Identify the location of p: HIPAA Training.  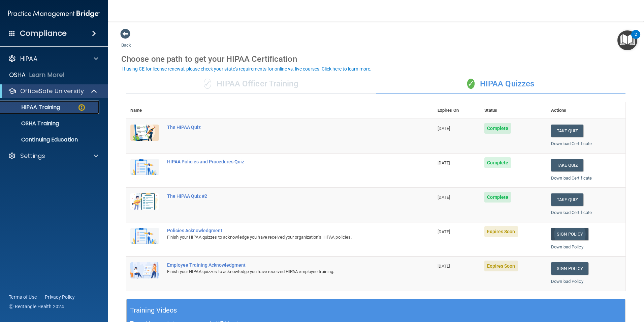
(32, 107).